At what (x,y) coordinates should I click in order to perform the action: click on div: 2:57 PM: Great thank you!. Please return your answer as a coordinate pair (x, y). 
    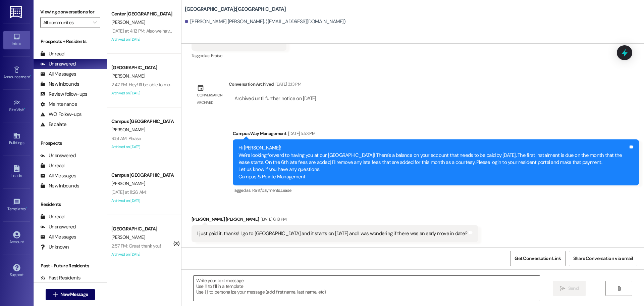
    Looking at the image, I should click on (136, 246).